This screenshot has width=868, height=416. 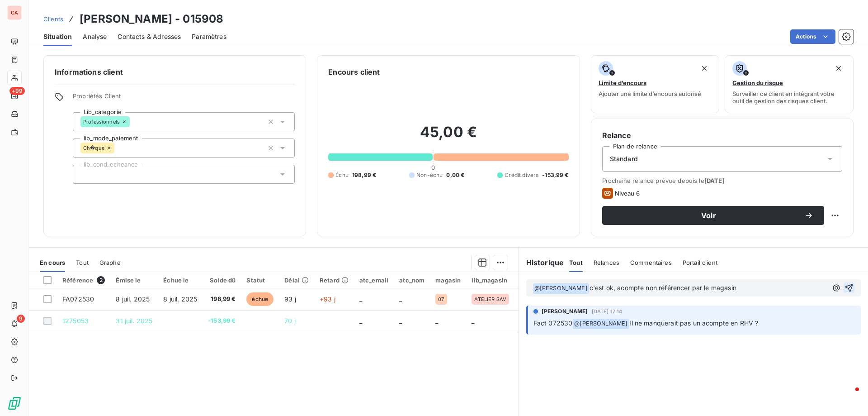 I want to click on div: Référence, so click(x=83, y=280).